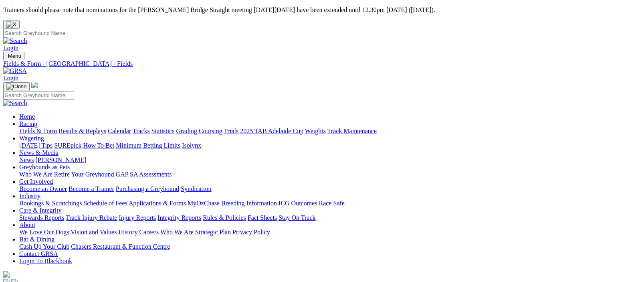 The width and height of the screenshot is (644, 282). Describe the element at coordinates (28, 124) in the screenshot. I see `a: Racing` at that location.